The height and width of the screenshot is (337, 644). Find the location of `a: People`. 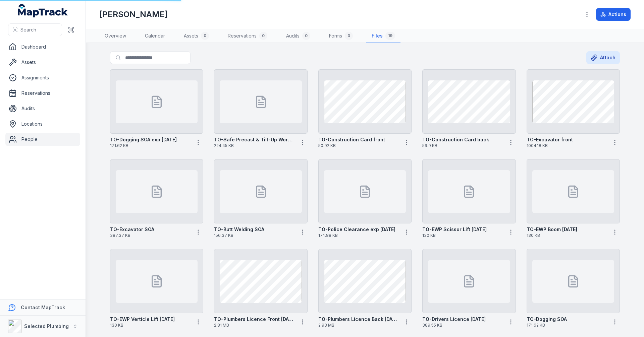

a: People is located at coordinates (43, 139).